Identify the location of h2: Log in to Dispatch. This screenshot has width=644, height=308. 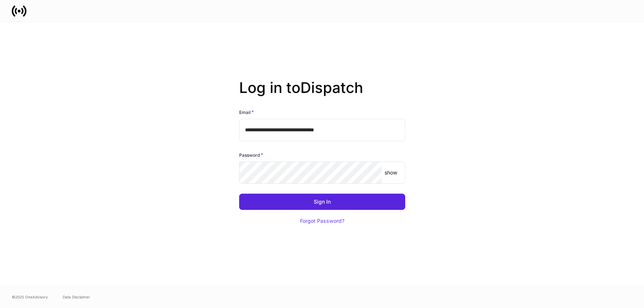
(322, 93).